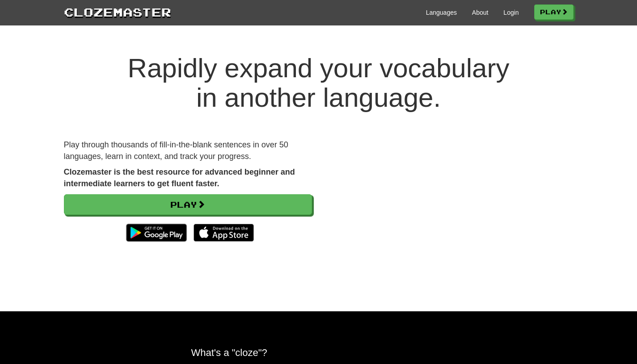  Describe the element at coordinates (441, 13) in the screenshot. I see `a: Languages` at that location.